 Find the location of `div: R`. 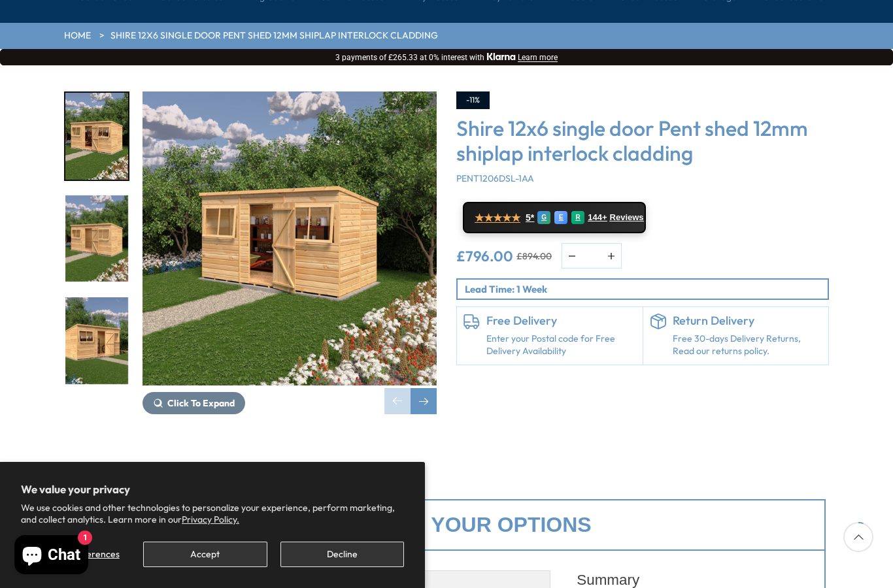

div: R is located at coordinates (578, 218).